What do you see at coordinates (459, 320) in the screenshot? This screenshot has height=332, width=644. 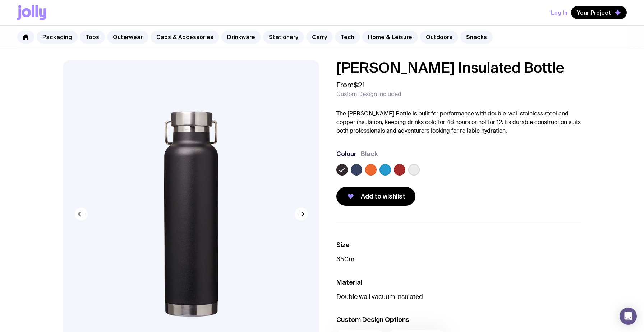 I see `h3: Custom Design Options` at bounding box center [459, 320].